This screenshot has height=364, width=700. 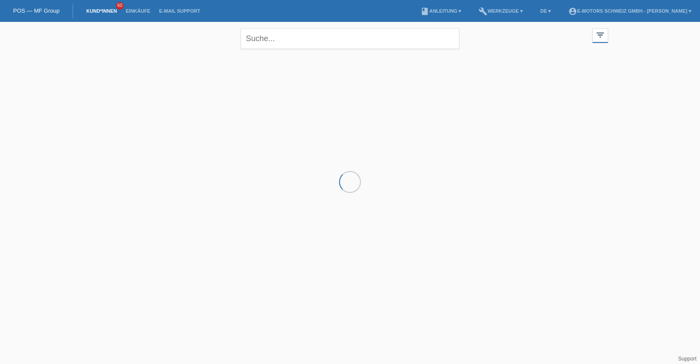 What do you see at coordinates (687, 359) in the screenshot?
I see `a: Support` at bounding box center [687, 359].